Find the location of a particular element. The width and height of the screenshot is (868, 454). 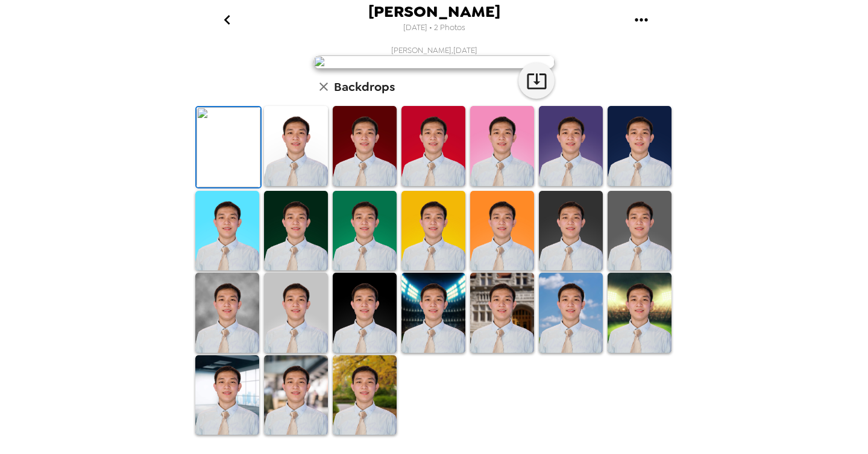

h6: Backdrops is located at coordinates (364, 87).